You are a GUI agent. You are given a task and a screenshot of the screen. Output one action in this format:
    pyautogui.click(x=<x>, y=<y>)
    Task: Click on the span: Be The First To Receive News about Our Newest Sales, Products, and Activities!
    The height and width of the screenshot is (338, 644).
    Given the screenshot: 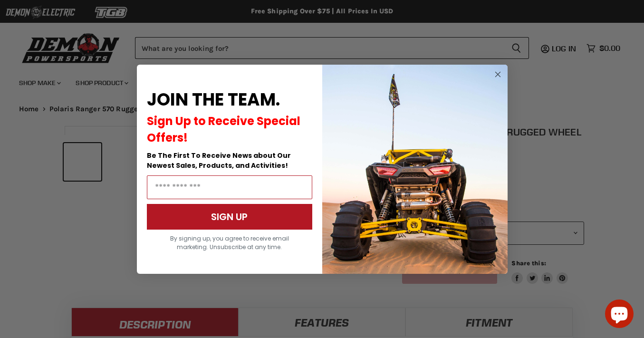 What is the action you would take?
    pyautogui.click(x=218, y=160)
    